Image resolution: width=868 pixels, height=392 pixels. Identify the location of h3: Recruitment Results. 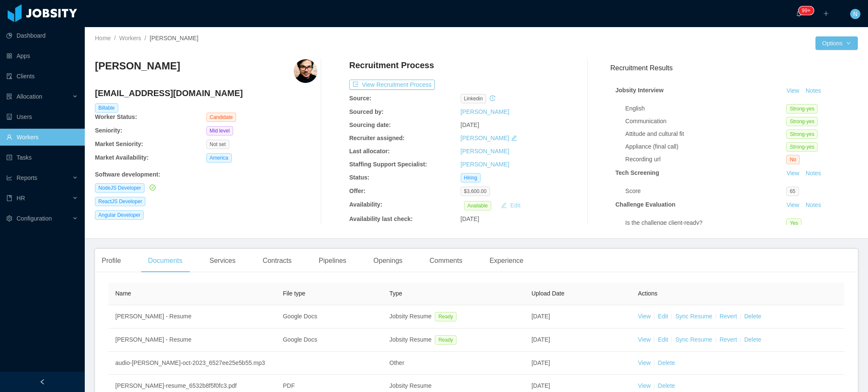
(734, 67).